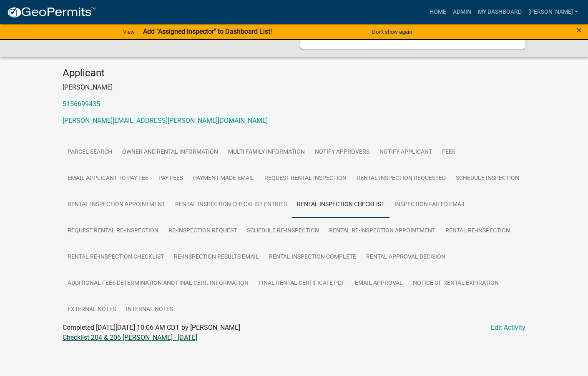 This screenshot has height=376, width=588. Describe the element at coordinates (449, 153) in the screenshot. I see `a: Fees` at that location.